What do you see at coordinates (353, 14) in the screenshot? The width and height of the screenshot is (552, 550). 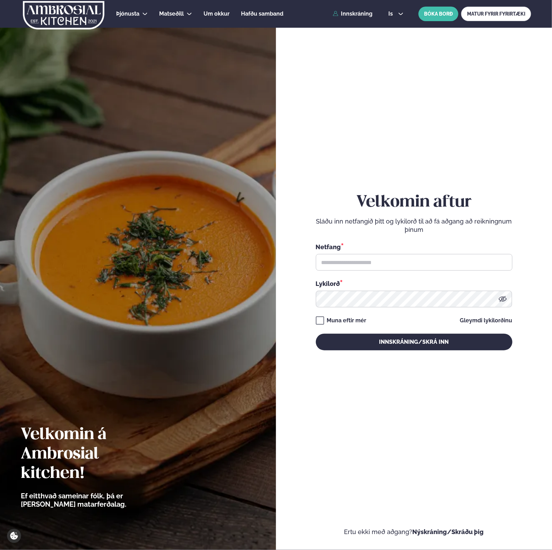 I see `a: Innskráning` at bounding box center [353, 14].